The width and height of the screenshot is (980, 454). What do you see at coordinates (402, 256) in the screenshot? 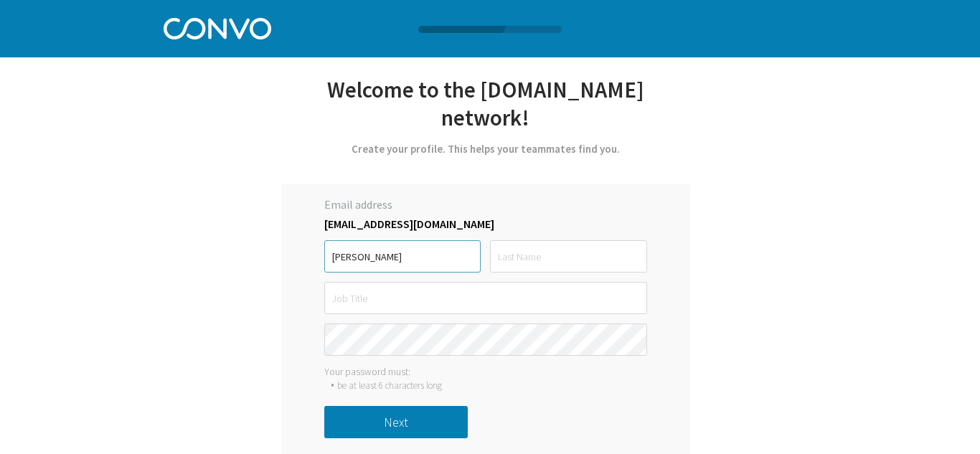
I see `input: First Name` at bounding box center [402, 256].